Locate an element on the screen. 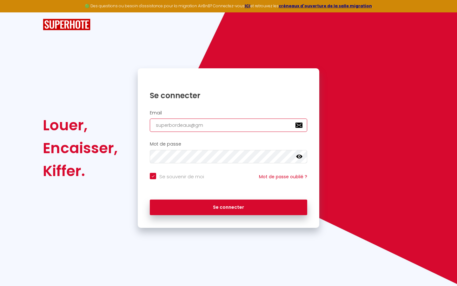  button: Ouvrir le widget de chat LiveChat is located at coordinates (15, 12).